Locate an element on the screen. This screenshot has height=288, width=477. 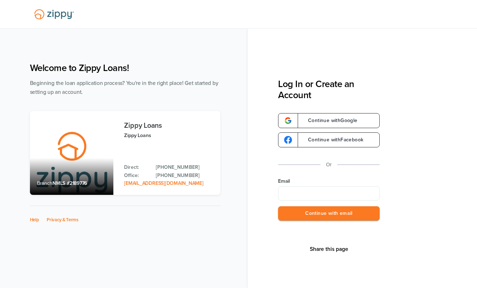
p: Office: is located at coordinates (136, 176).